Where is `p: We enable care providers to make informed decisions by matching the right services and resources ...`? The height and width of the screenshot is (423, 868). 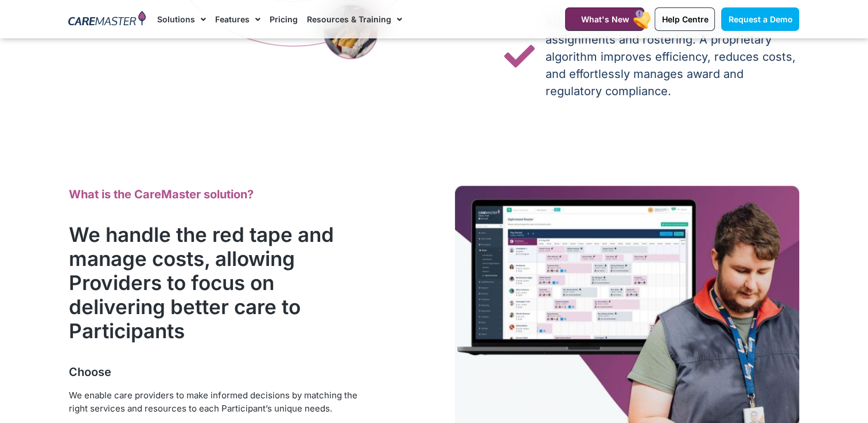
p: We enable care providers to make informed decisions by matching the right services and resources ... is located at coordinates (216, 402).